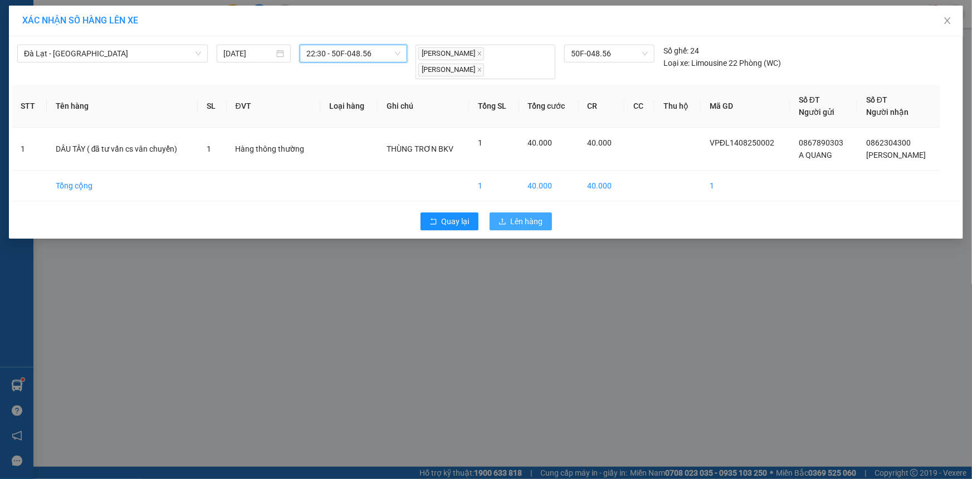 The width and height of the screenshot is (972, 479). I want to click on span: A QUANG, so click(816, 155).